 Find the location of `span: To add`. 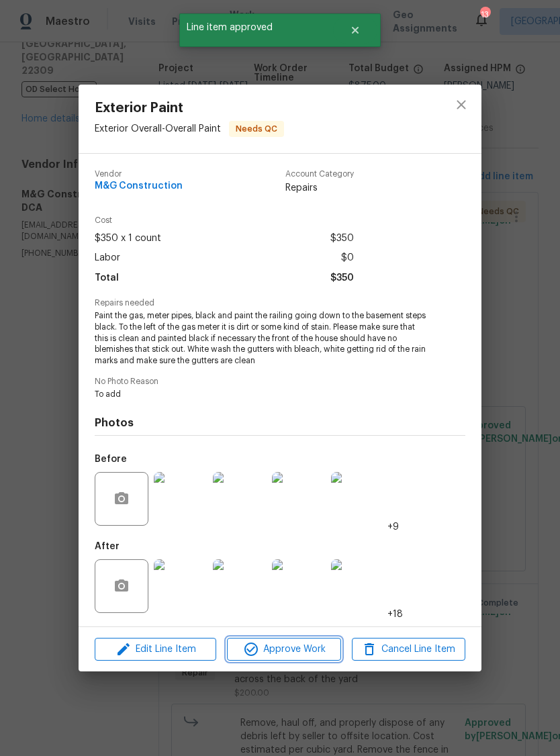

span: To add is located at coordinates (261, 394).